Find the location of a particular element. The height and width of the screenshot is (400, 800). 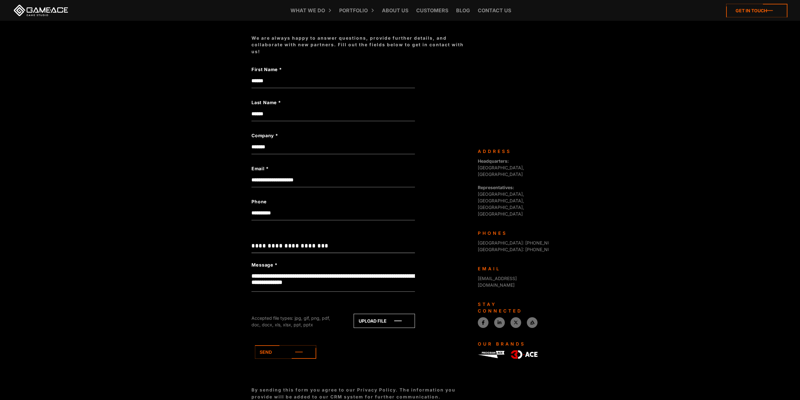

strong: Headquarters: is located at coordinates (493, 161).